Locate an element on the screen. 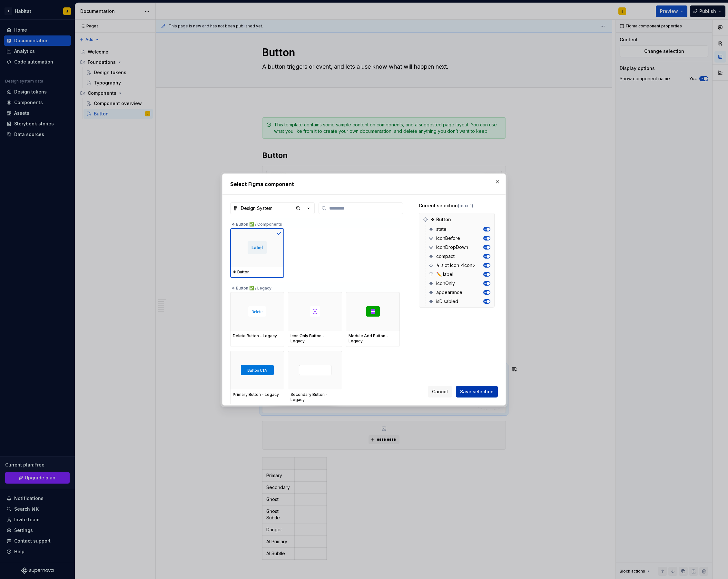  span: (max 1) is located at coordinates (466, 206).